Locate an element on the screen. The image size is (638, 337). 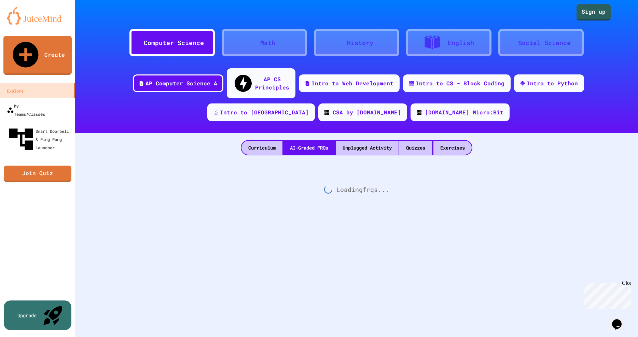
a: Sign up is located at coordinates (593, 12).